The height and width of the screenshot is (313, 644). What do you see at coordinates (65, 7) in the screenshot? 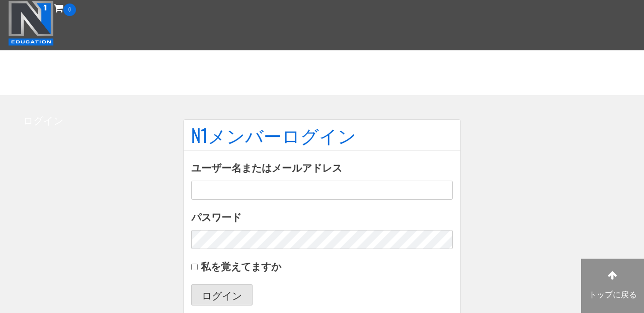
I see `a: 0` at bounding box center [65, 7].